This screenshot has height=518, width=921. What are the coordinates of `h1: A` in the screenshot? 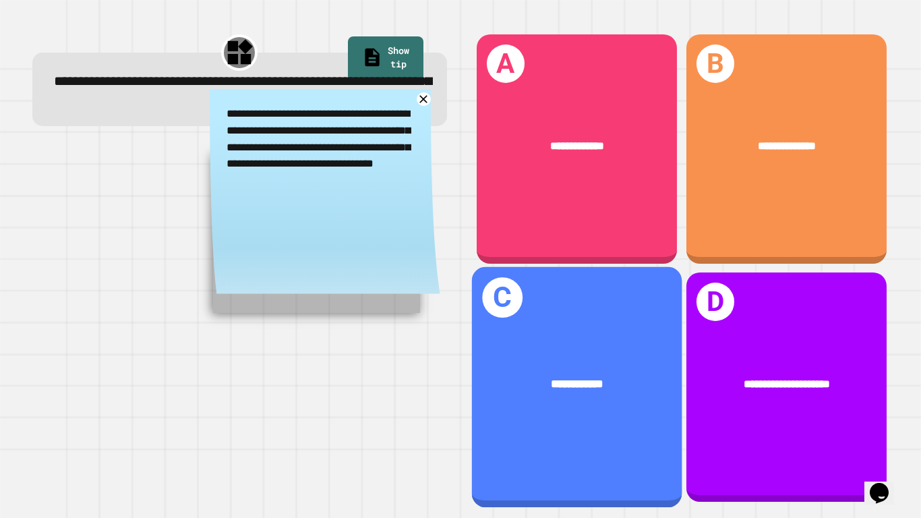 It's located at (505, 63).